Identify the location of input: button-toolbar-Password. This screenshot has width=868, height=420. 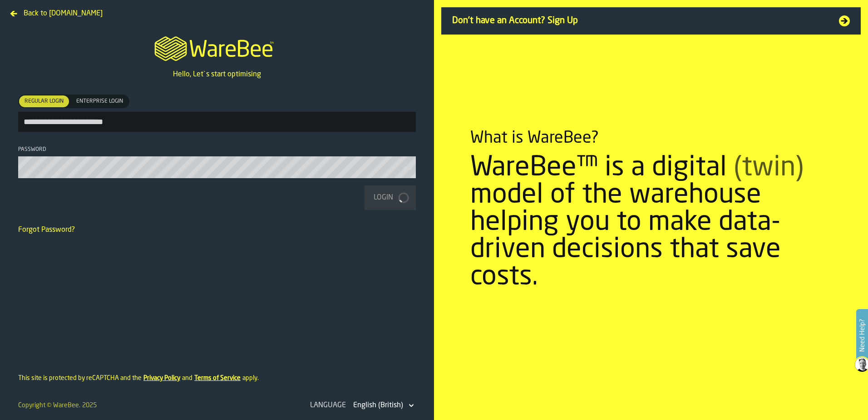
(217, 167).